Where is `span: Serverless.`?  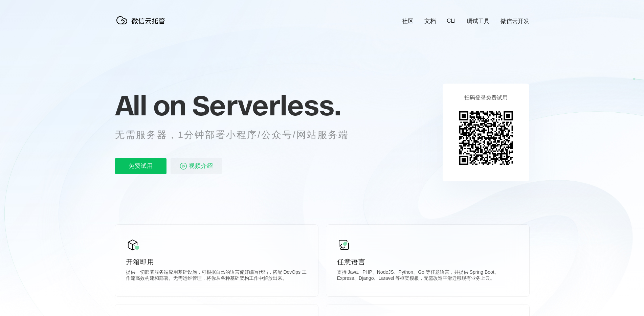
span: Serverless. is located at coordinates (266, 105).